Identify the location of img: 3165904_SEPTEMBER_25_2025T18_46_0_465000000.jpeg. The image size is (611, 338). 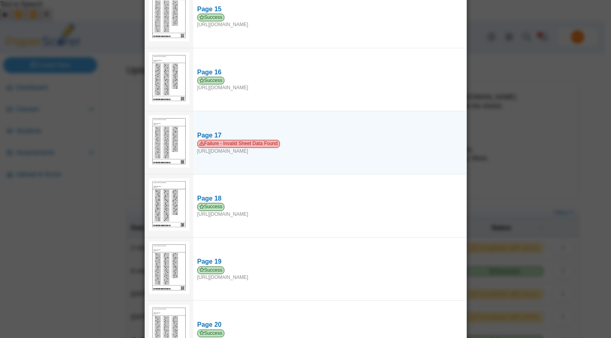
(169, 268).